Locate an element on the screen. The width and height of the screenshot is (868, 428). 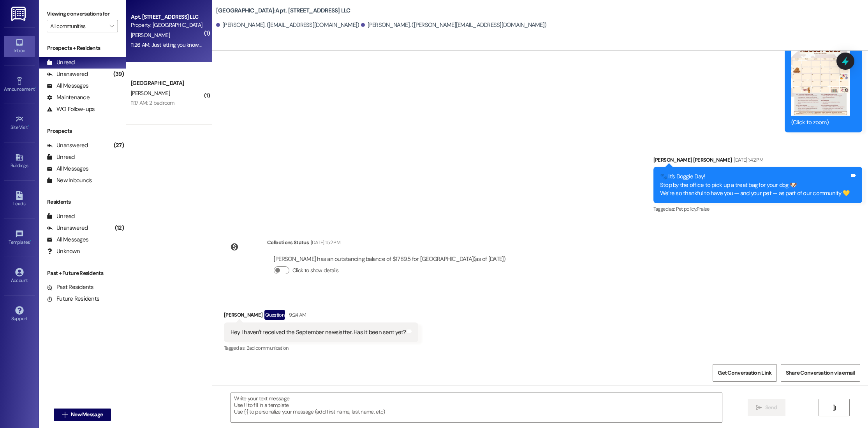
div: Unknown is located at coordinates (63, 251).